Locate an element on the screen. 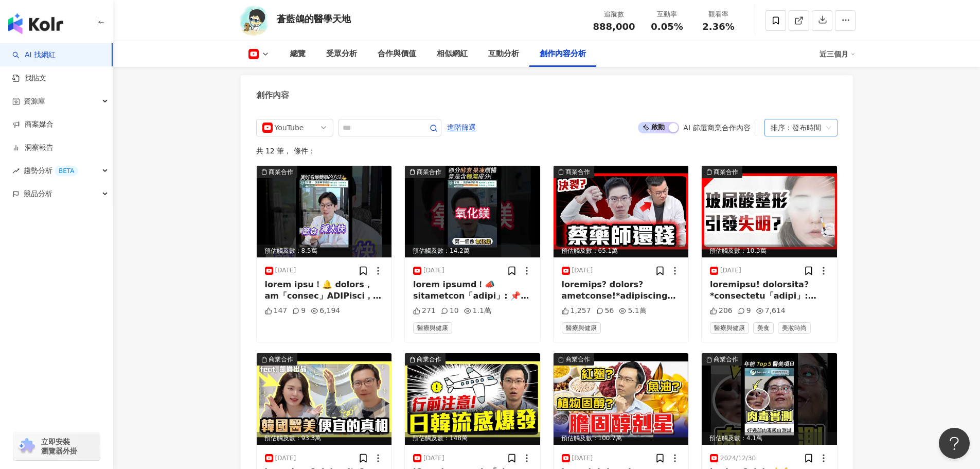 Image resolution: width=980 pixels, height=469 pixels. div: post-image商業合作預估觸及數：100.7萬 is located at coordinates (621, 399).